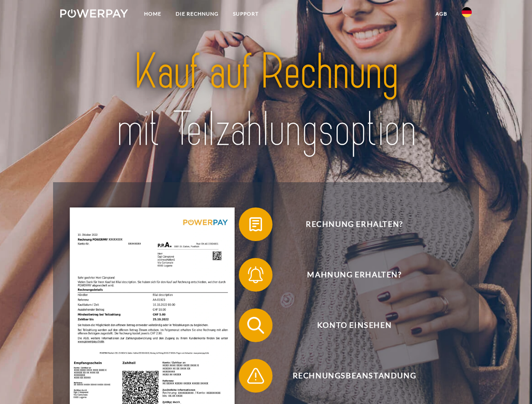 This screenshot has height=404, width=532. Describe the element at coordinates (256, 275) in the screenshot. I see `img: qb_bell.svg` at that location.